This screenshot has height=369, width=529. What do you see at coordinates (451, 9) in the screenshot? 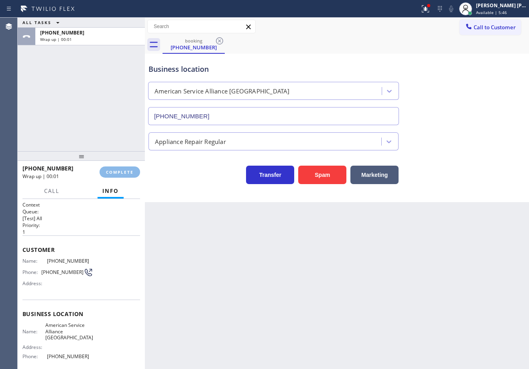
I see `button: Mute` at bounding box center [451, 9].